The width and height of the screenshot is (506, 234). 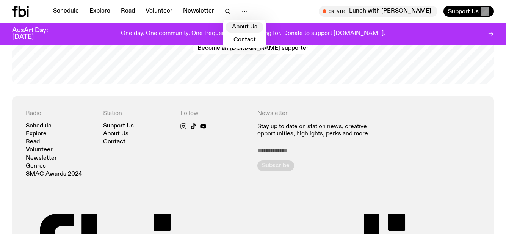 What do you see at coordinates (276, 166) in the screenshot?
I see `button: Subscribe` at bounding box center [276, 166].